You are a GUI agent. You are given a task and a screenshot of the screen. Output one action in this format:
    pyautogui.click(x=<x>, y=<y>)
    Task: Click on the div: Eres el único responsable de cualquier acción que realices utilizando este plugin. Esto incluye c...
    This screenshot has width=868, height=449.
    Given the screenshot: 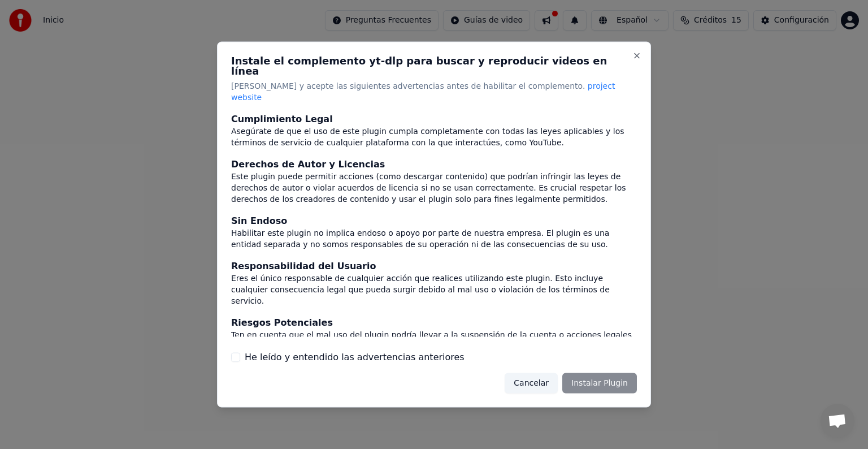 What is the action you would take?
    pyautogui.click(x=434, y=290)
    